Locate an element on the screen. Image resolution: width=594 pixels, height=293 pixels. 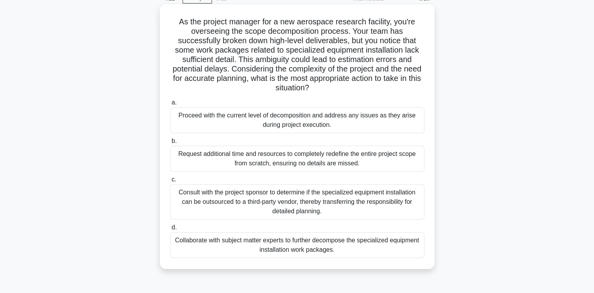
span: c. is located at coordinates (174, 179).